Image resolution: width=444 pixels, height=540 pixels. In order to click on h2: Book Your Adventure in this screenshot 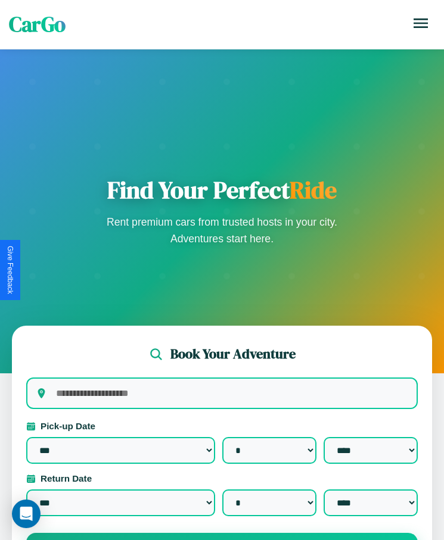, I will do `click(233, 354)`.